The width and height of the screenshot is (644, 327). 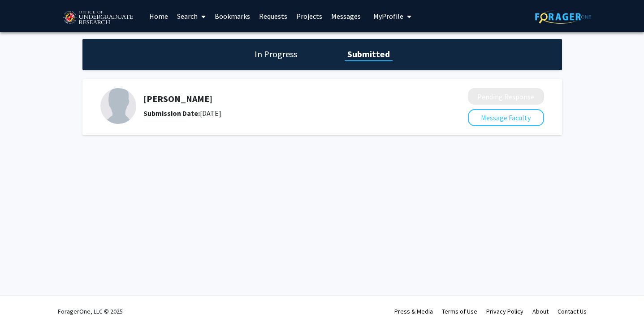 I want to click on a: Messages, so click(x=347, y=16).